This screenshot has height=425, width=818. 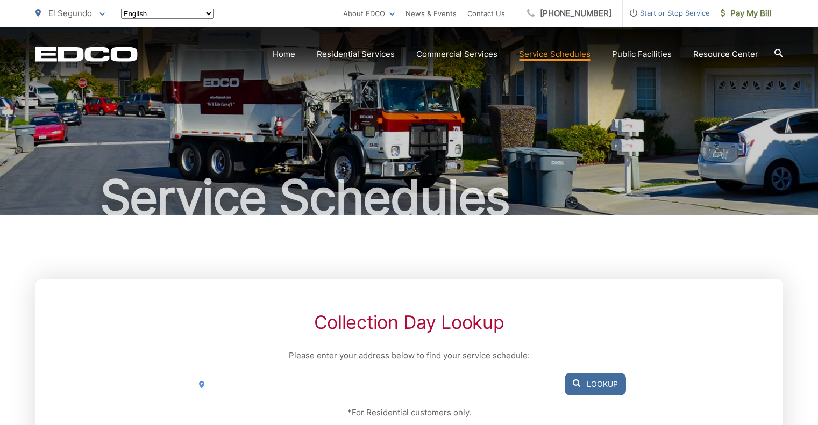 What do you see at coordinates (409, 198) in the screenshot?
I see `h1: Service Schedules` at bounding box center [409, 198].